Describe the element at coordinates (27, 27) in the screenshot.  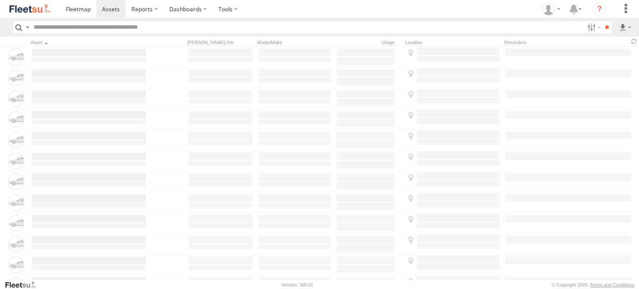
I see `label: Search Query` at that location.